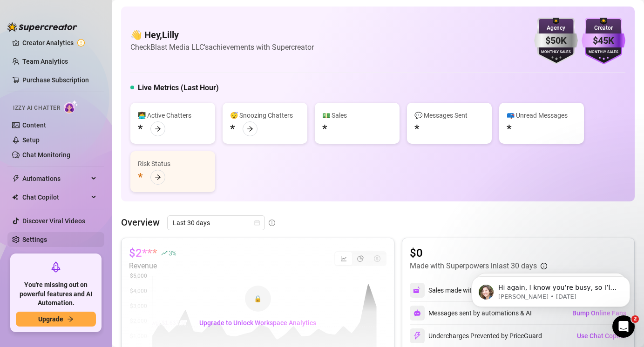 The width and height of the screenshot is (644, 347). I want to click on a: Chat Monitoring, so click(46, 154).